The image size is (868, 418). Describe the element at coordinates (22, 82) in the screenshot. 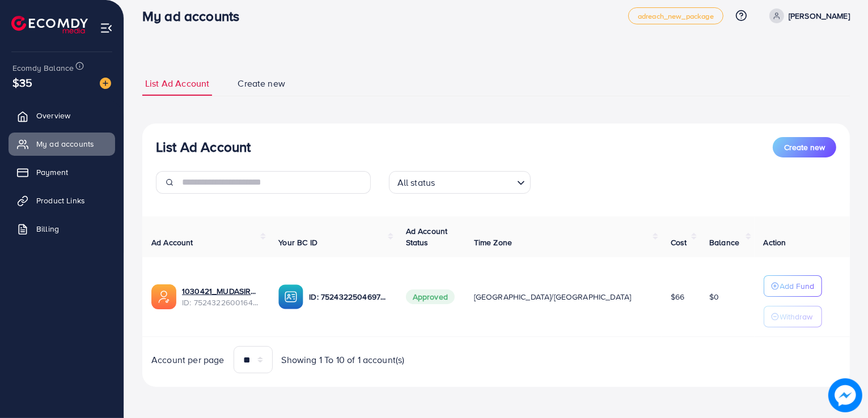

I see `span: $35` at that location.